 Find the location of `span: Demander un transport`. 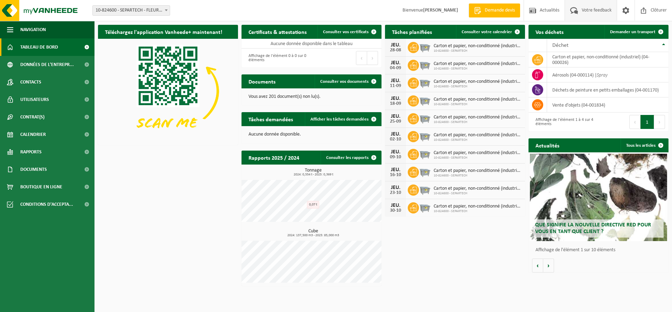

span: Demander un transport is located at coordinates (632, 32).